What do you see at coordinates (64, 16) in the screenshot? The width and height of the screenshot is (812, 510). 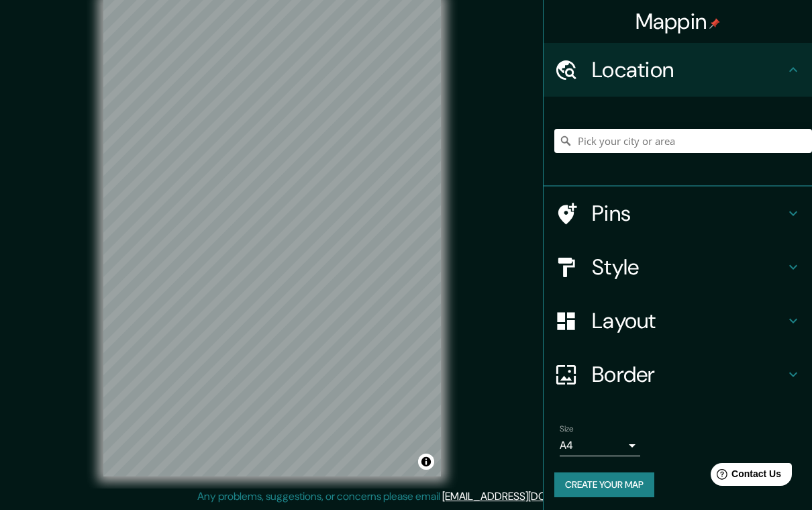 I see `span: Contact Us` at bounding box center [64, 16].